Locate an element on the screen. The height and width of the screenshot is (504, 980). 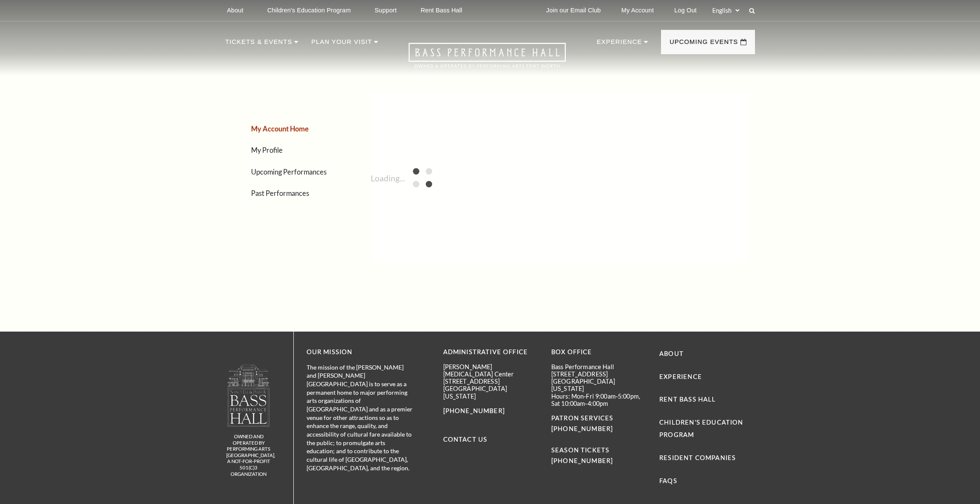
p: Upcoming Events is located at coordinates (703, 44).